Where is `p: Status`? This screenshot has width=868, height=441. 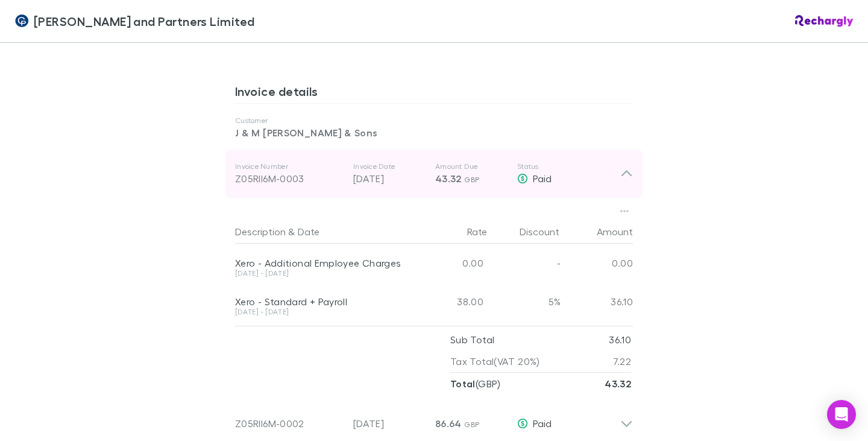
p: Status is located at coordinates (568, 167).